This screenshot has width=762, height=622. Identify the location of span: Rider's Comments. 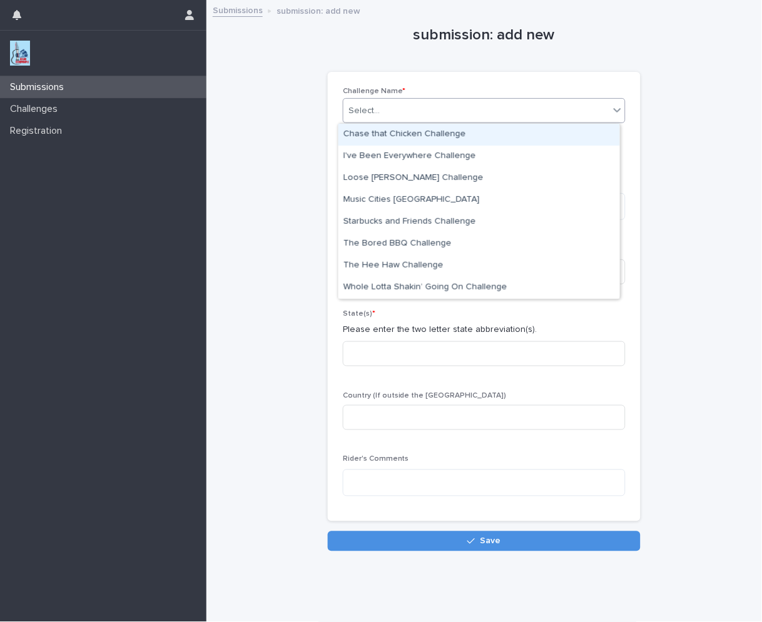
(376, 460).